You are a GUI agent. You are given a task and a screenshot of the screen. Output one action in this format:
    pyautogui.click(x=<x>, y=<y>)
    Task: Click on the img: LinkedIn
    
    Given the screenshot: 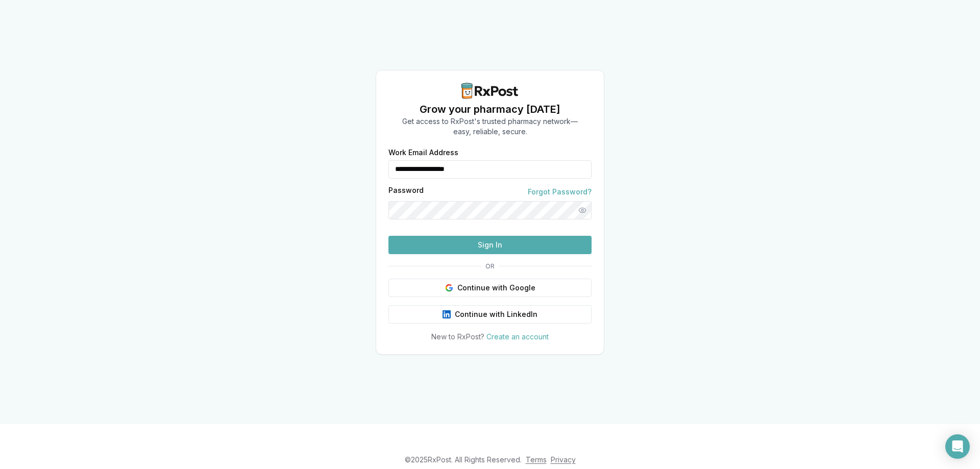 What is the action you would take?
    pyautogui.click(x=446, y=314)
    